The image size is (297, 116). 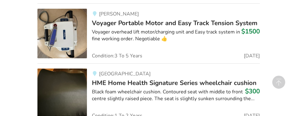 What do you see at coordinates (252, 91) in the screenshot?
I see `h3: $300` at bounding box center [252, 91].